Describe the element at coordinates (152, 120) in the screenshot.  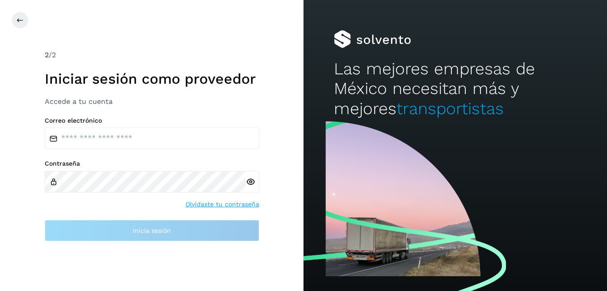
I see `label: Correo electrónico` at that location.